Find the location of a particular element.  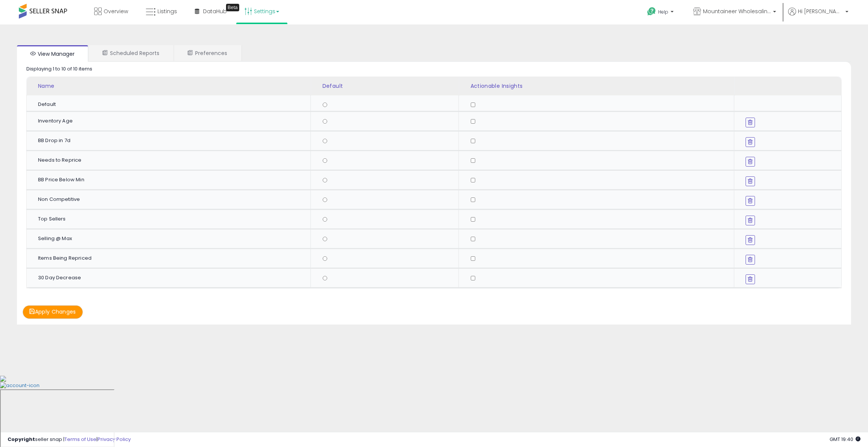

i: Get Help is located at coordinates (651, 11).